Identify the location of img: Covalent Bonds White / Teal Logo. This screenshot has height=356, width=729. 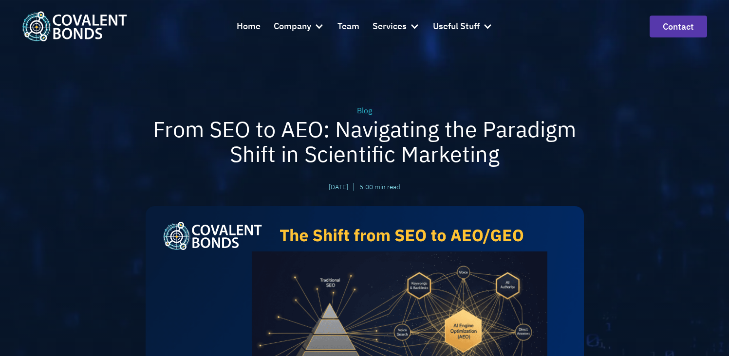
(74, 26).